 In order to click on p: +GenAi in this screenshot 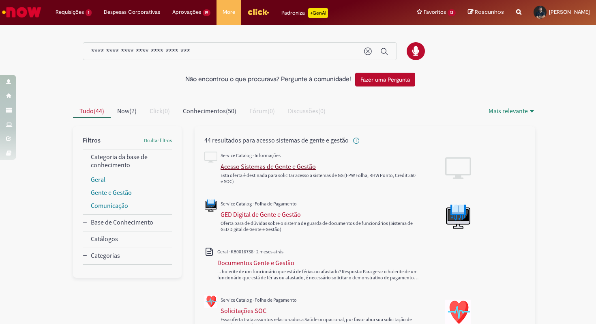, I will do `click(318, 13)`.